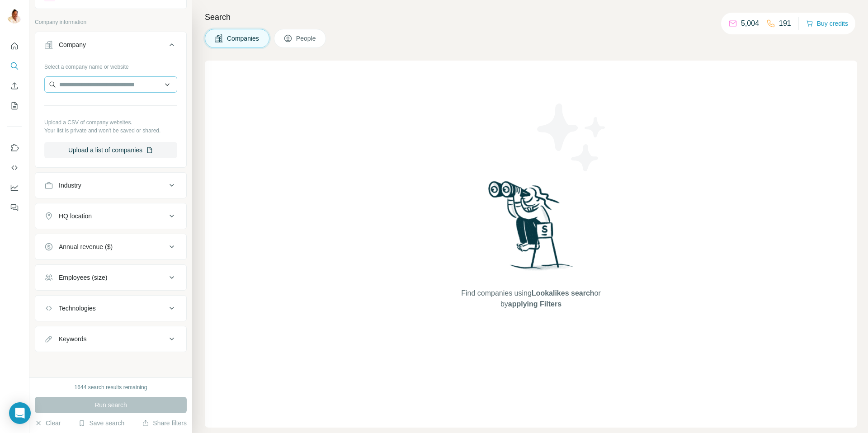  What do you see at coordinates (14, 106) in the screenshot?
I see `button: My lists` at bounding box center [14, 106].